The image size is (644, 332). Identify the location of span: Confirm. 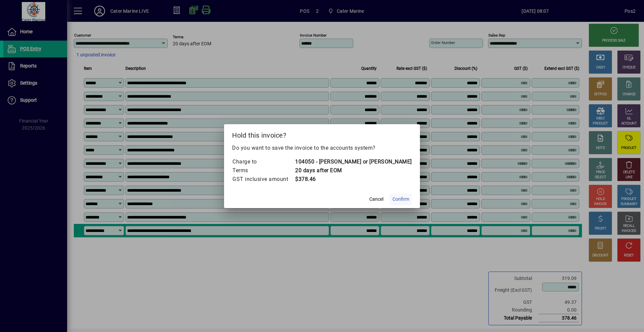
(401, 199).